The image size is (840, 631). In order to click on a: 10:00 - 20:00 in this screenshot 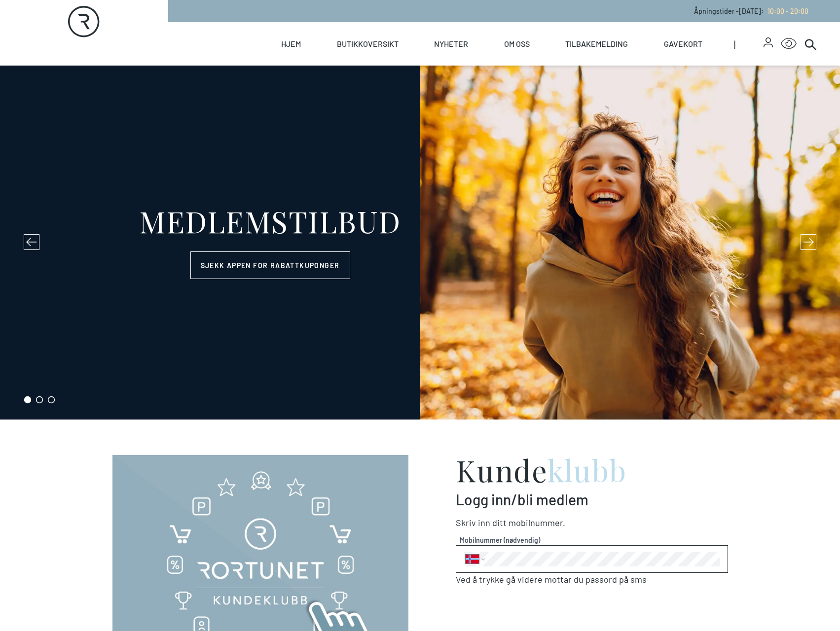, I will do `click(786, 11)`.